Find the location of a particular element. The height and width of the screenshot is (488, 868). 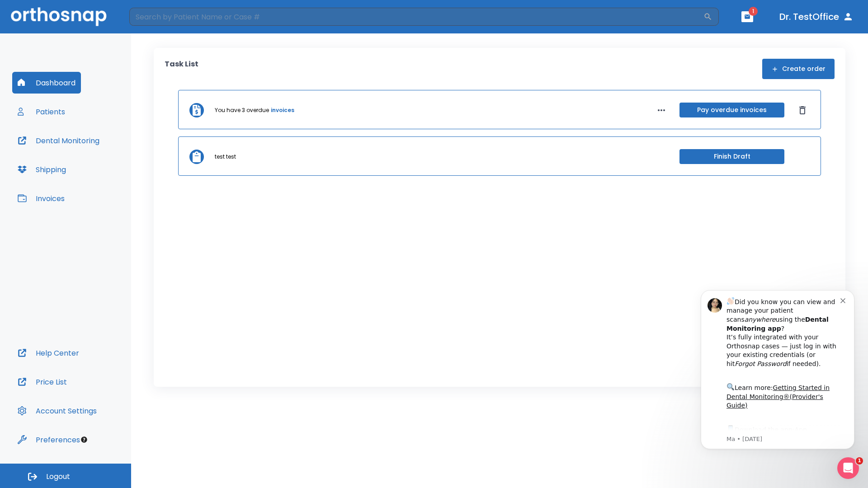

div: Download the app: | ​ Let us know if you need help getting started! is located at coordinates (96, 170).